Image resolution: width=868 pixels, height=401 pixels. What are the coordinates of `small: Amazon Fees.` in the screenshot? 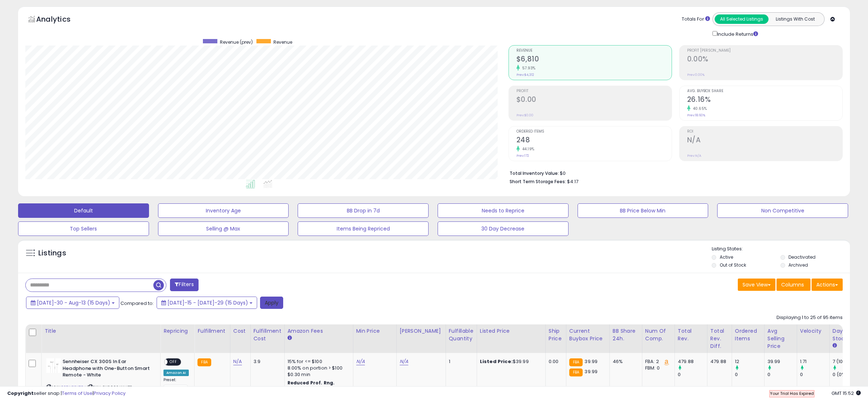 It's located at (290, 338).